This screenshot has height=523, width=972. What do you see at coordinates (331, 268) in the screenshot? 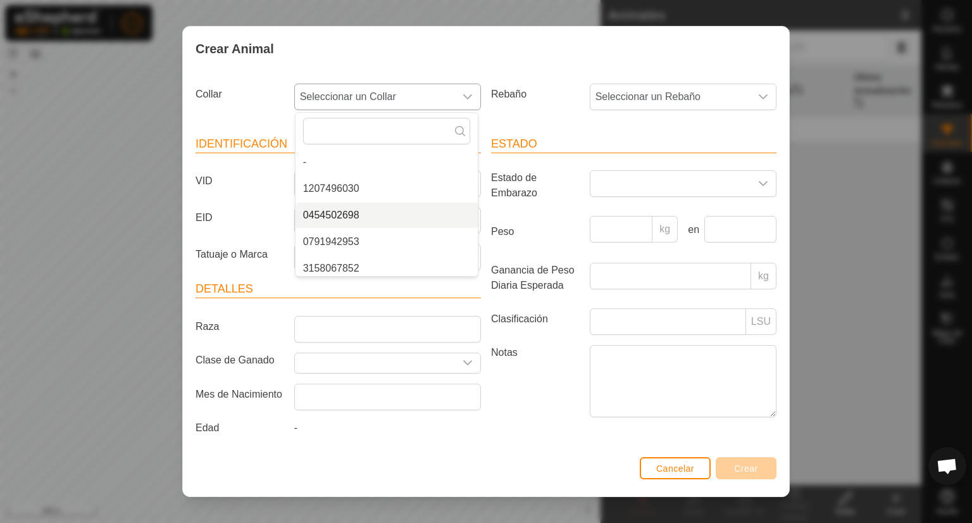
I see `span: 3158067852` at bounding box center [331, 268].